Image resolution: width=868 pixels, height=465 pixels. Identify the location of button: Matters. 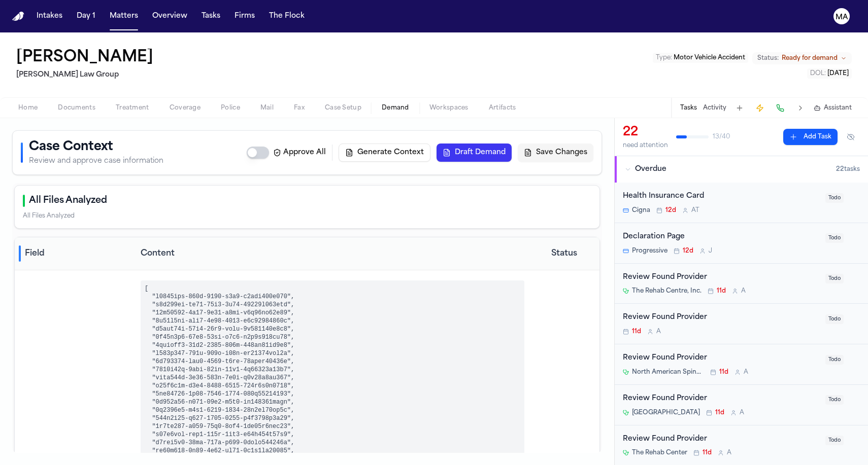
(124, 16).